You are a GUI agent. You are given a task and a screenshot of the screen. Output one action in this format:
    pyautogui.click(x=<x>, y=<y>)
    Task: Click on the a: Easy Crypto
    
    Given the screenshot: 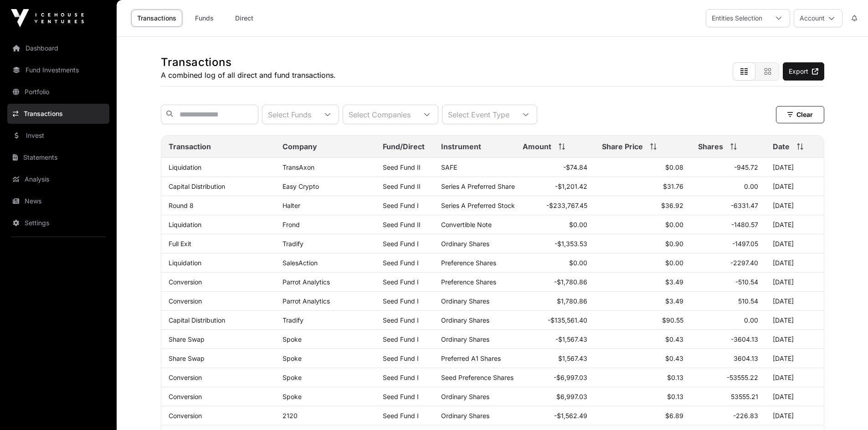 What is the action you would take?
    pyautogui.click(x=301, y=186)
    